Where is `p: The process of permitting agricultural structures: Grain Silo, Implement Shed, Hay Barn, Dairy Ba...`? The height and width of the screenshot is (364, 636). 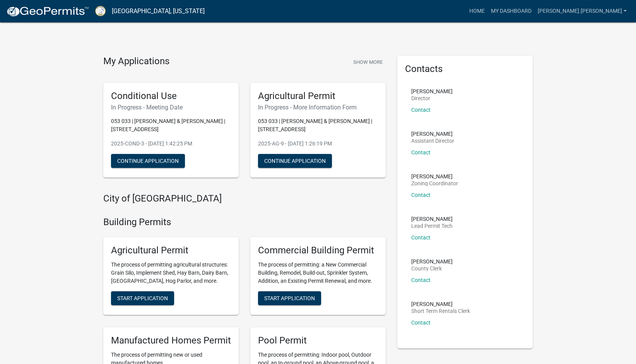
p: The process of permitting agricultural structures: Grain Silo, Implement Shed, Hay Barn, Dairy Ba... is located at coordinates (171, 273).